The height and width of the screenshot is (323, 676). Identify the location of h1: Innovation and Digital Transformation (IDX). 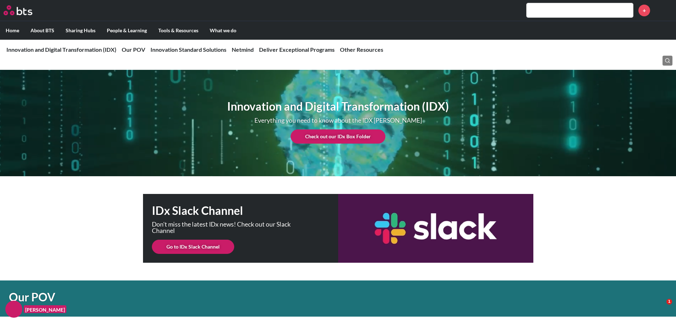
(338, 106).